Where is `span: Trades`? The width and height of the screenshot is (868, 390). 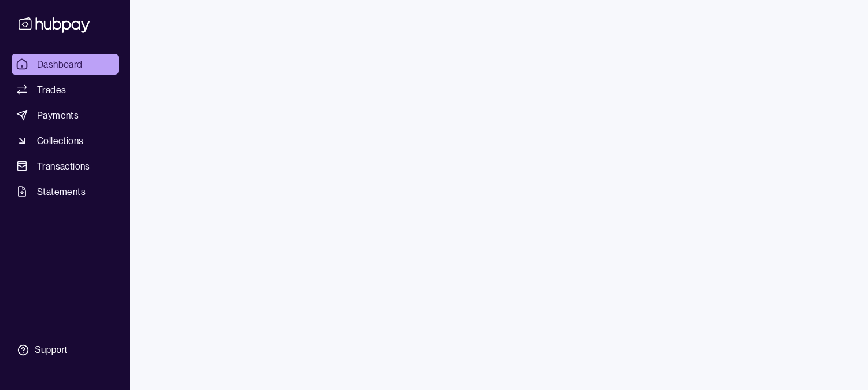 span: Trades is located at coordinates (52, 89).